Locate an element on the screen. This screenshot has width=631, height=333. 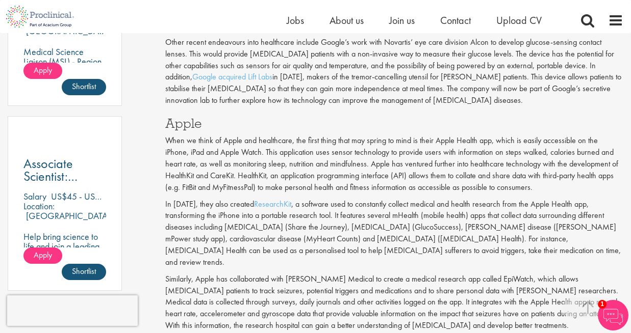
h3: Apple is located at coordinates (394, 123).